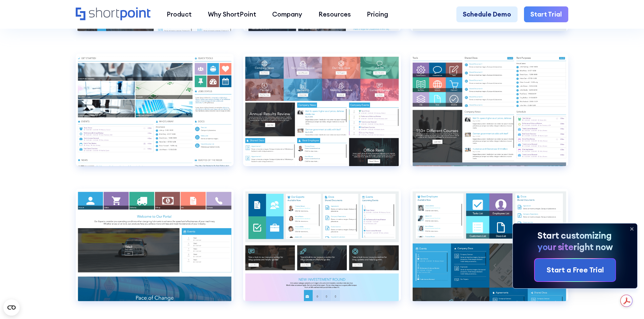 The height and width of the screenshot is (319, 644). I want to click on div: Pricing, so click(377, 14).